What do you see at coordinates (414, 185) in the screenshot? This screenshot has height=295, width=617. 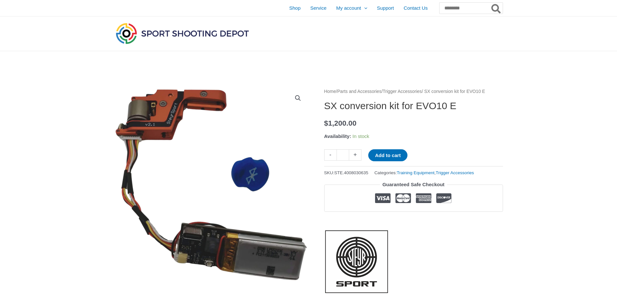 I see `legend: Guaranteed Safe Checkout` at bounding box center [414, 185].